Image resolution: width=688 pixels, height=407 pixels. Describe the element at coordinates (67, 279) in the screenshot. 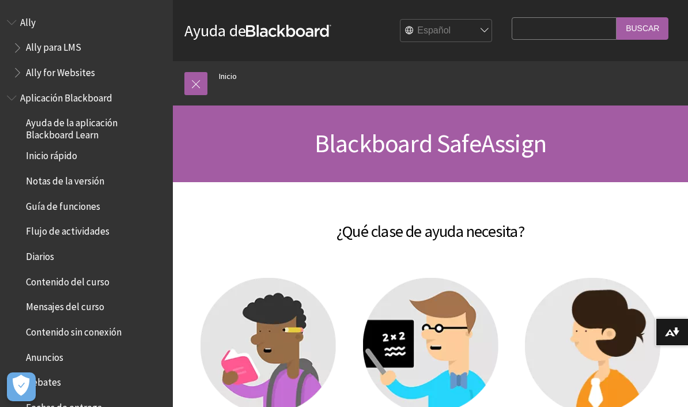

I see `span: Contenido del curso` at that location.